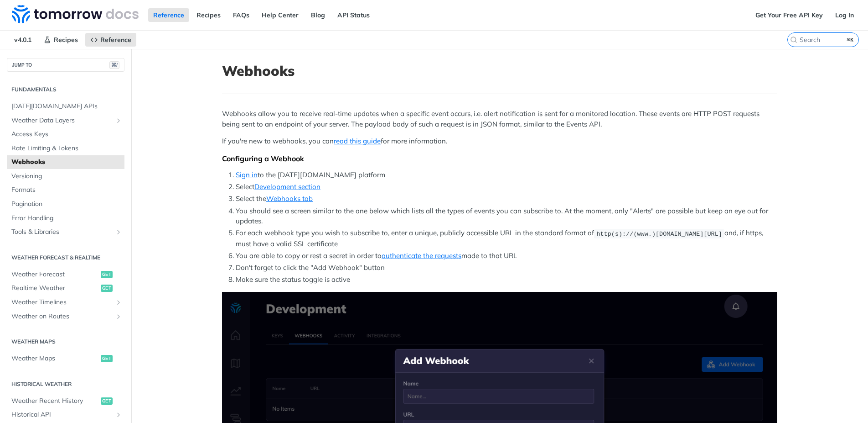  I want to click on h2: Weather Maps, so click(66, 341).